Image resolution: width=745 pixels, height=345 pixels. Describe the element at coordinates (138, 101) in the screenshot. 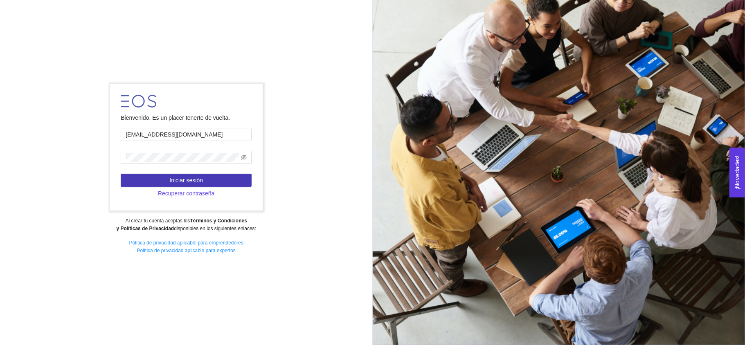

I see `img: LOGO` at that location.